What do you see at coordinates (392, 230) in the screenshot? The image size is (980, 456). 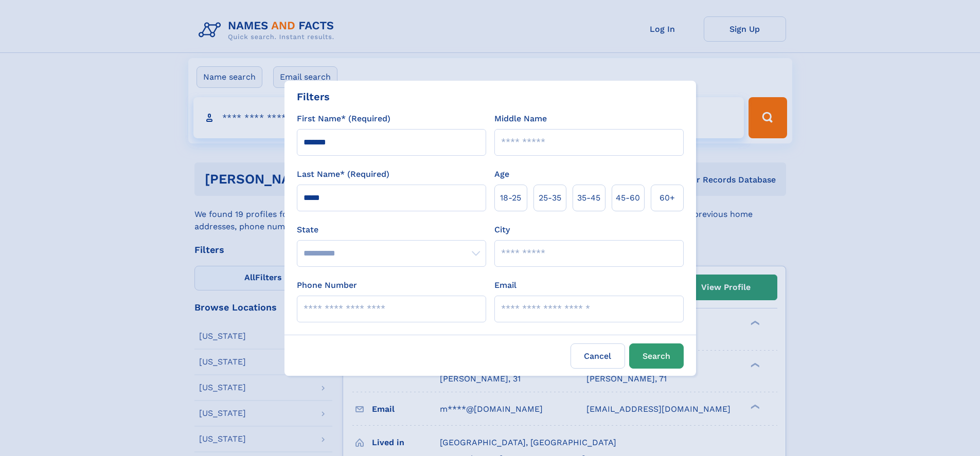 I see `label: State` at bounding box center [392, 230].